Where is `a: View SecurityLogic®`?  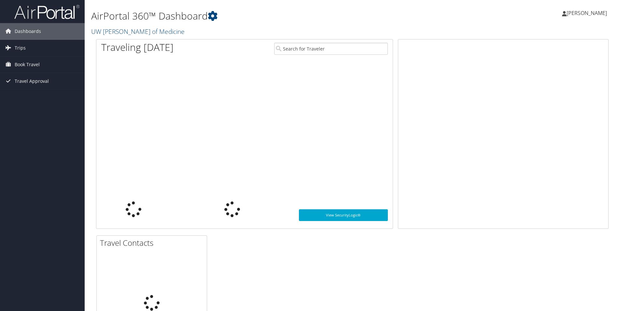 a: View SecurityLogic® is located at coordinates (343, 215).